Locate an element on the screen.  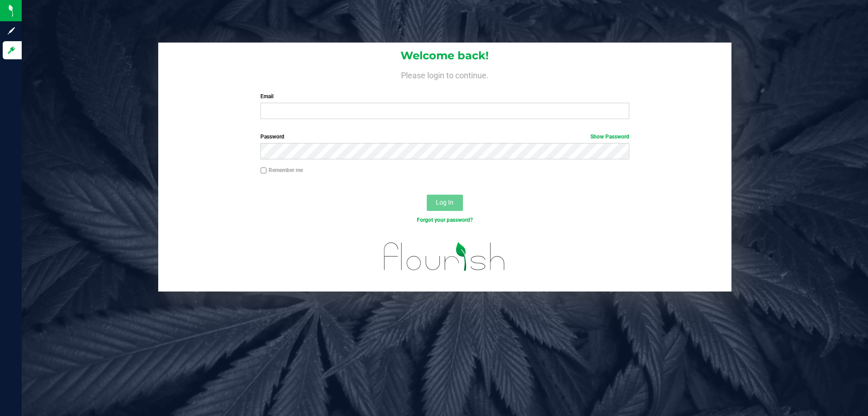
input: Remember me is located at coordinates (264, 170).